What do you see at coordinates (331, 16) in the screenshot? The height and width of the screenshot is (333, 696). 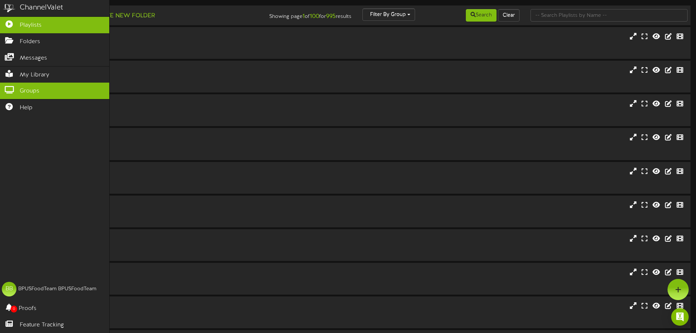 I see `strong: 995` at bounding box center [331, 16].